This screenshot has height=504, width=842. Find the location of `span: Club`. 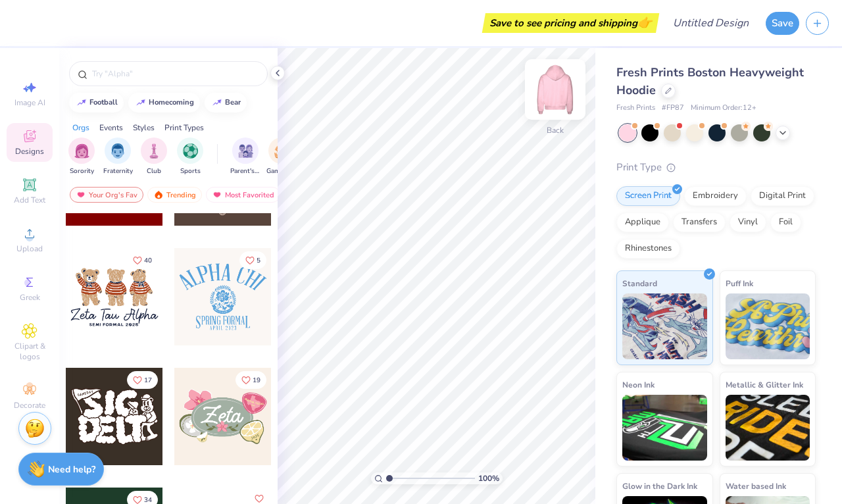

span: Club is located at coordinates (153, 171).